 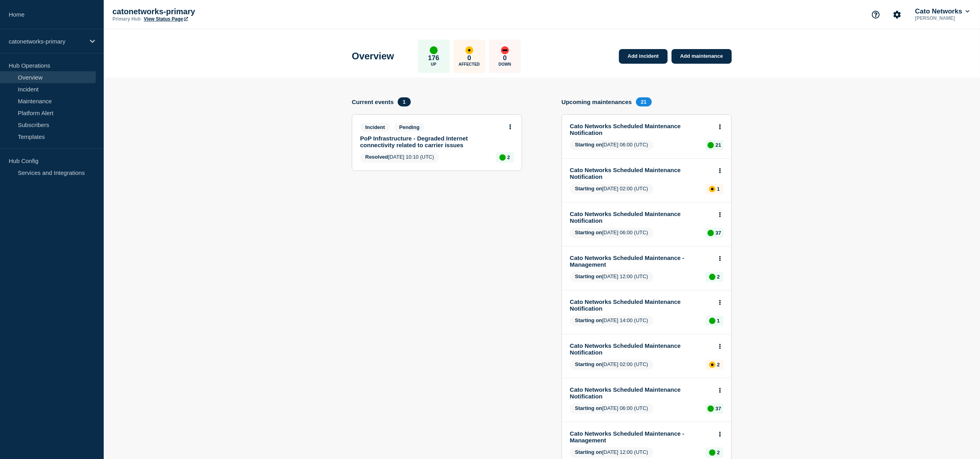 I want to click on span: Resolved, so click(x=377, y=157).